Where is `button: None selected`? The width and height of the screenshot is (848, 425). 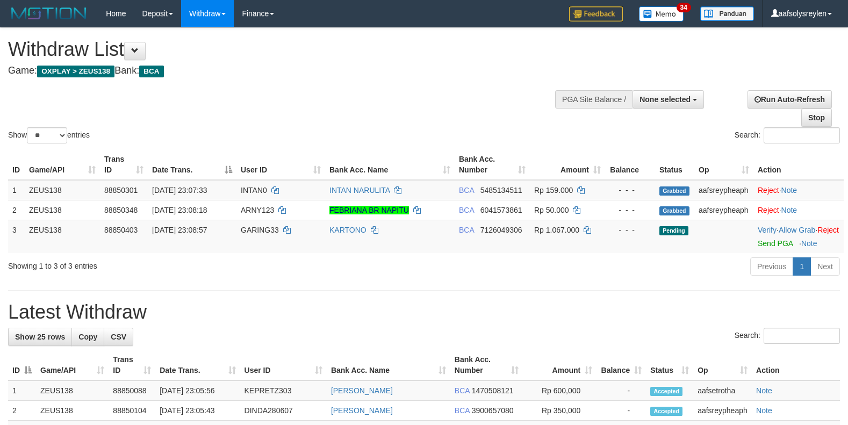 button: None selected is located at coordinates (668, 99).